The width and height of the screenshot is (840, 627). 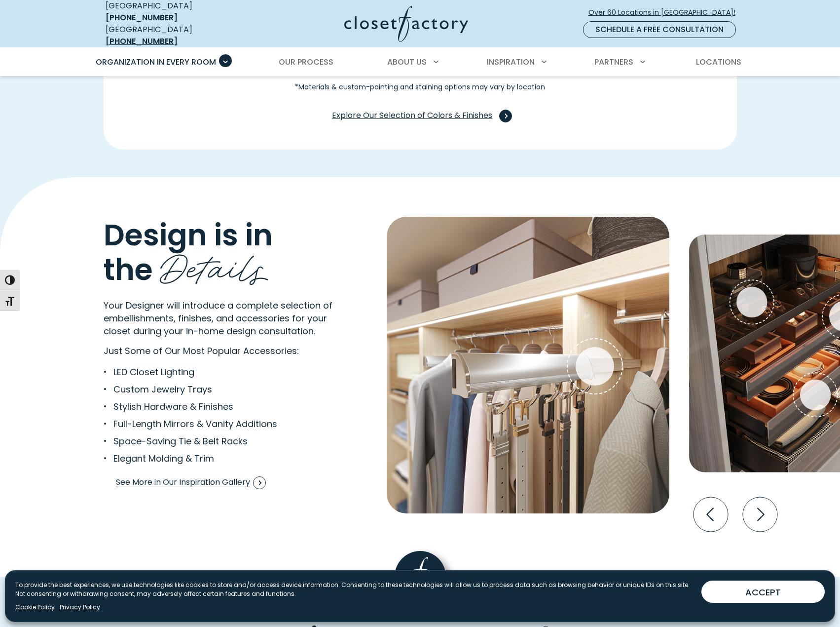 What do you see at coordinates (216, 441) in the screenshot?
I see `li: Space-Saving Tie & Belt Racks` at bounding box center [216, 441].